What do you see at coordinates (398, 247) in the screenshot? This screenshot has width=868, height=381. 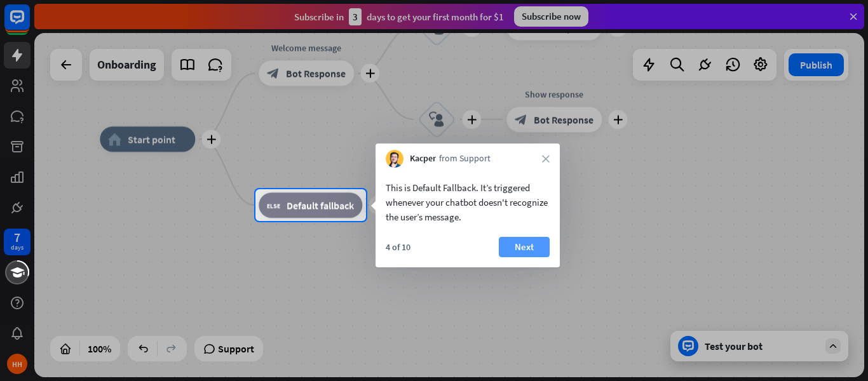 I see `div: 4 of 10` at bounding box center [398, 247].